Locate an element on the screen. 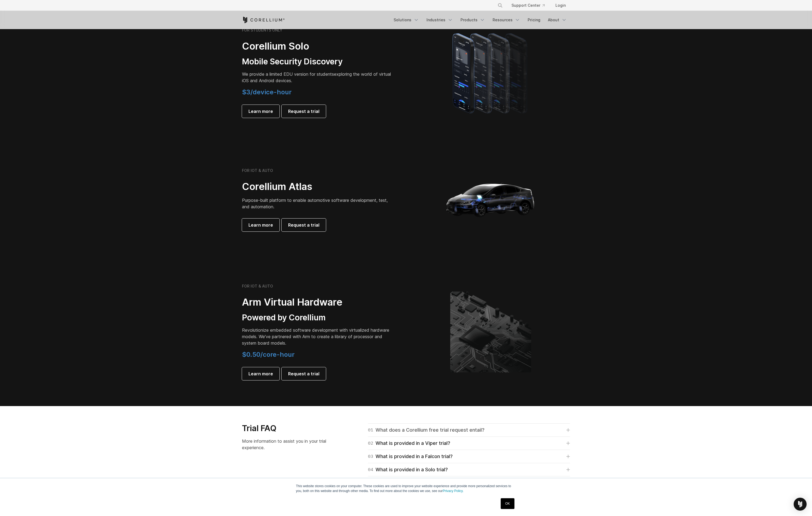 The width and height of the screenshot is (812, 516). span: 03 is located at coordinates (370, 457).